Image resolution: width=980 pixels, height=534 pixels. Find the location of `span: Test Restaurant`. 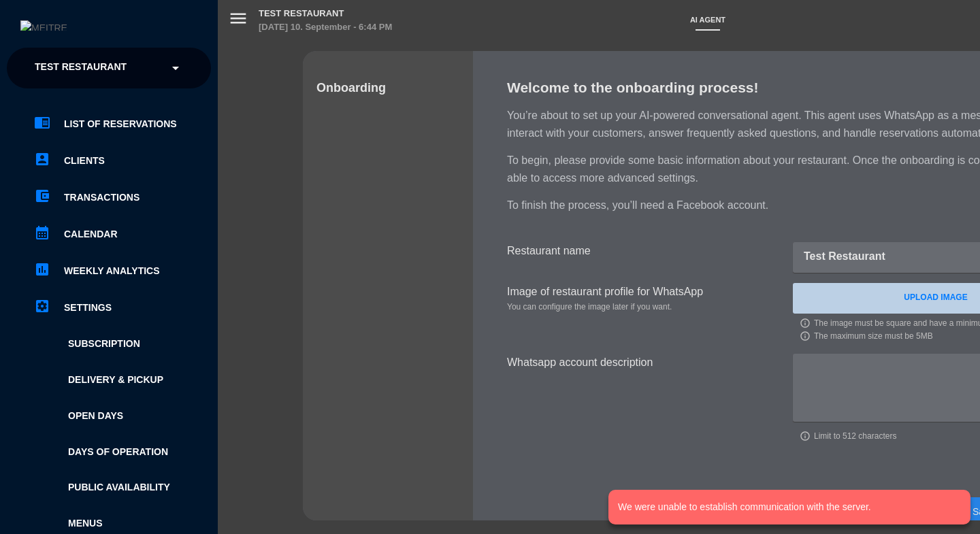

span: Test Restaurant is located at coordinates (80, 68).